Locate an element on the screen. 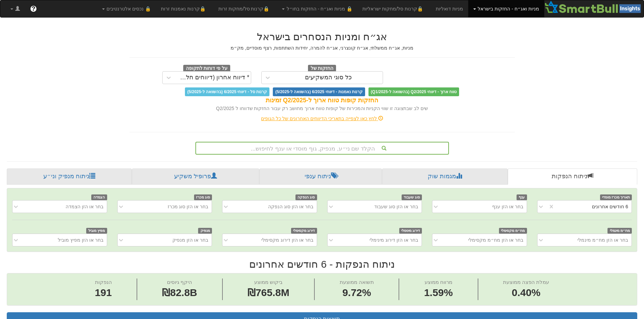 Image resolution: width=644 pixels, height=319 pixels. a: 🔒קרנות סל/מחקות ישראליות is located at coordinates (394, 9).